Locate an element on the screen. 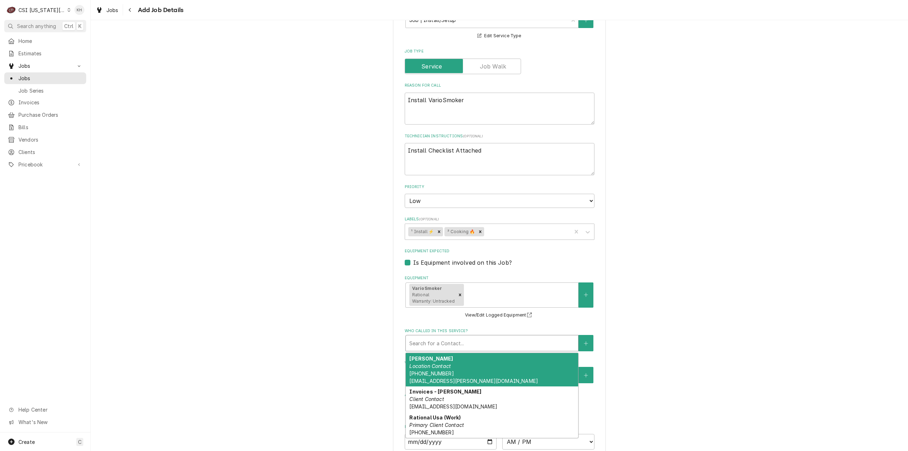  strong: VarioSmoker is located at coordinates (427, 288).